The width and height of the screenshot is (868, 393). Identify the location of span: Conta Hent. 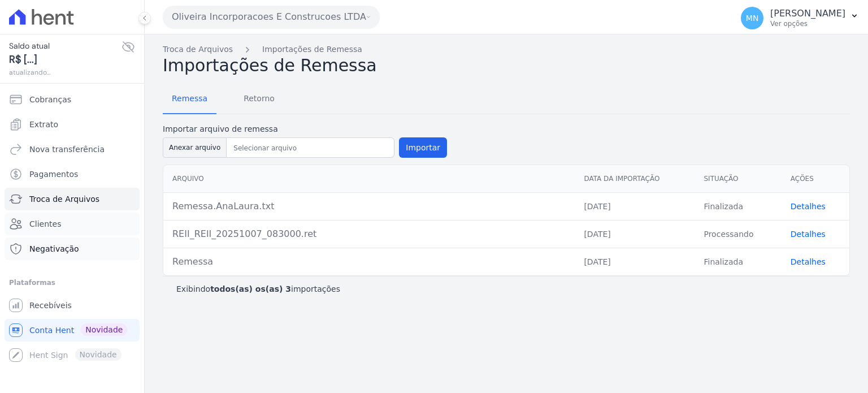
(51, 330).